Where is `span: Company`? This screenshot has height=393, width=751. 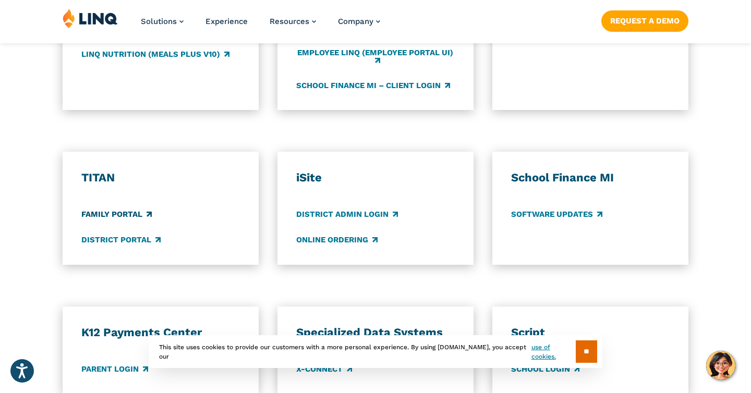 span: Company is located at coordinates (356, 21).